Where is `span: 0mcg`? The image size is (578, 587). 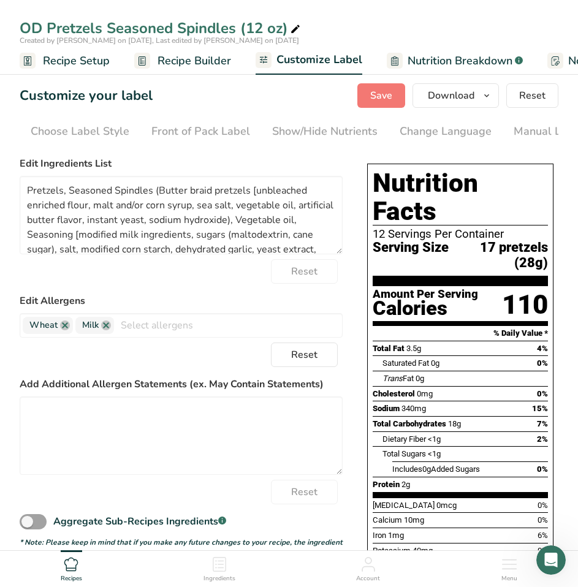 span: 0mcg is located at coordinates (446, 505).